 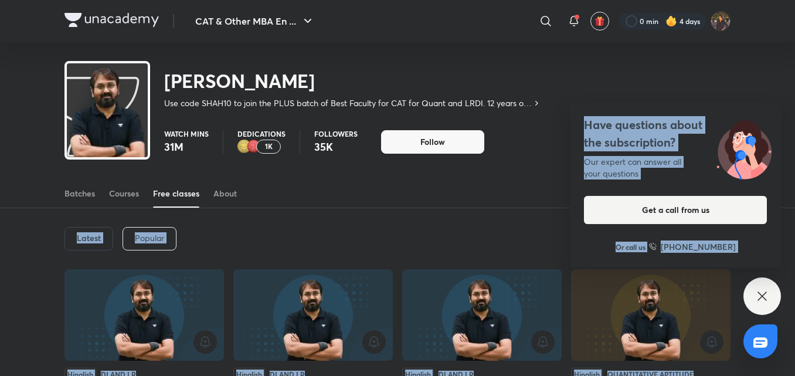 What do you see at coordinates (111, 21) in the screenshot?
I see `a: Company Logo` at bounding box center [111, 21].